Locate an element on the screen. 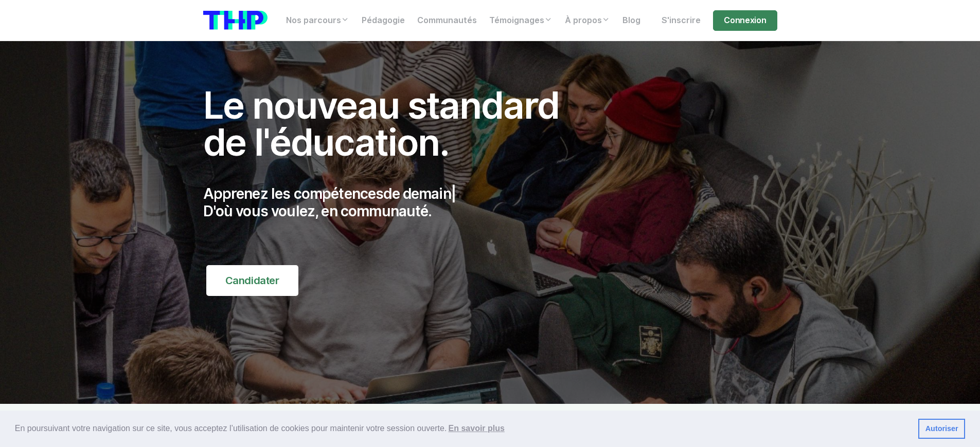 This screenshot has height=447, width=980. a: dismiss cookie message is located at coordinates (941, 429).